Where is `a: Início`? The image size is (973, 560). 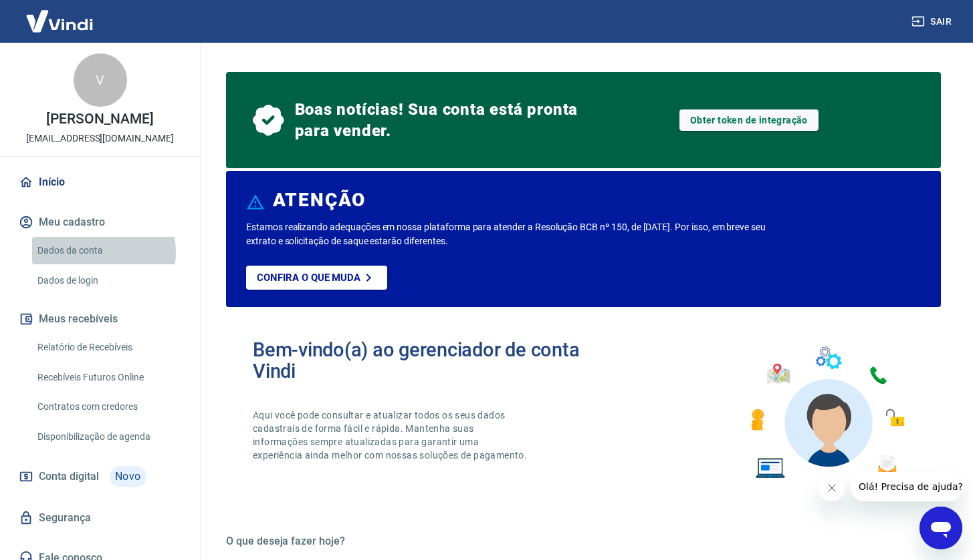 a: Início is located at coordinates (99, 182).